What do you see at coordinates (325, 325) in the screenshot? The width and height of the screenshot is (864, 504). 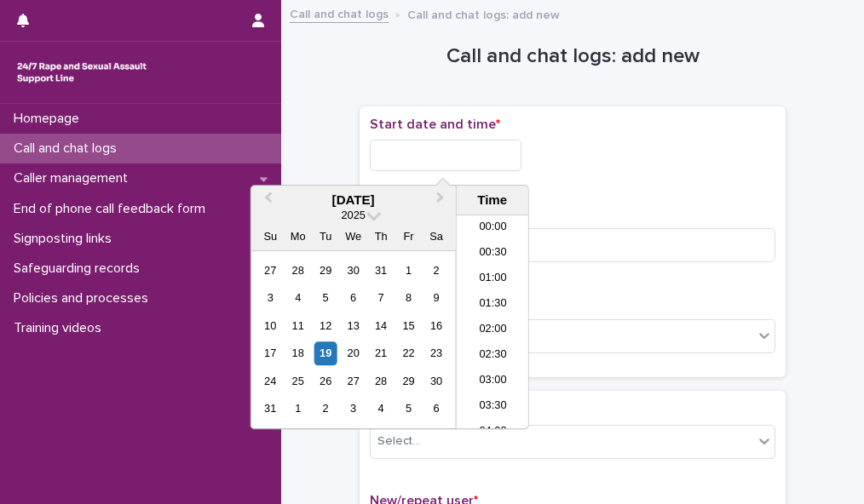 I see `div: Choose Tuesday, August 12th, 2025` at bounding box center [325, 325].